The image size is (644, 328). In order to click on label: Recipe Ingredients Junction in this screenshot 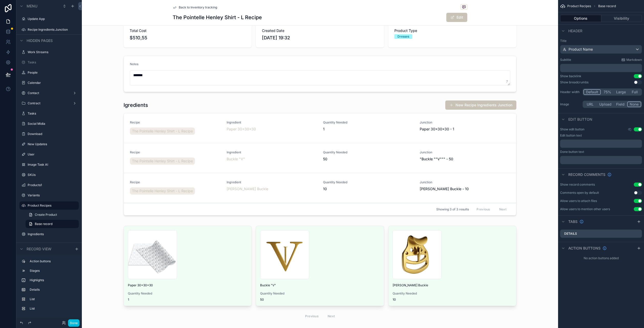, I will do `click(51, 30)`.